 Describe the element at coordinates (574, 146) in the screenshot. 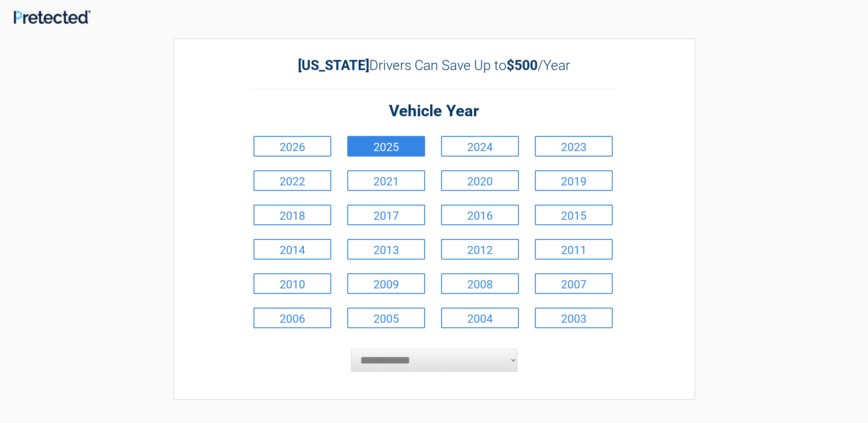

I see `a: 2023` at that location.